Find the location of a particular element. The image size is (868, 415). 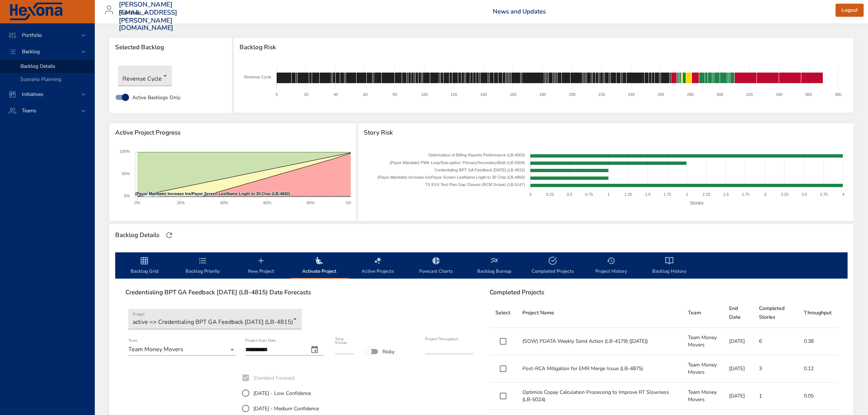

text: 80% is located at coordinates (311, 202).